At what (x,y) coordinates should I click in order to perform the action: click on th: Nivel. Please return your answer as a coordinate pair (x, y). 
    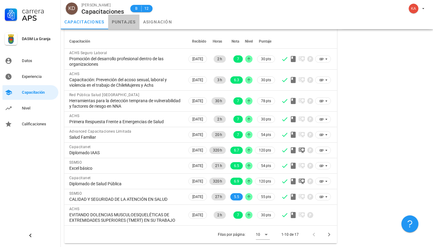
    Looking at the image, I should click on (249, 41).